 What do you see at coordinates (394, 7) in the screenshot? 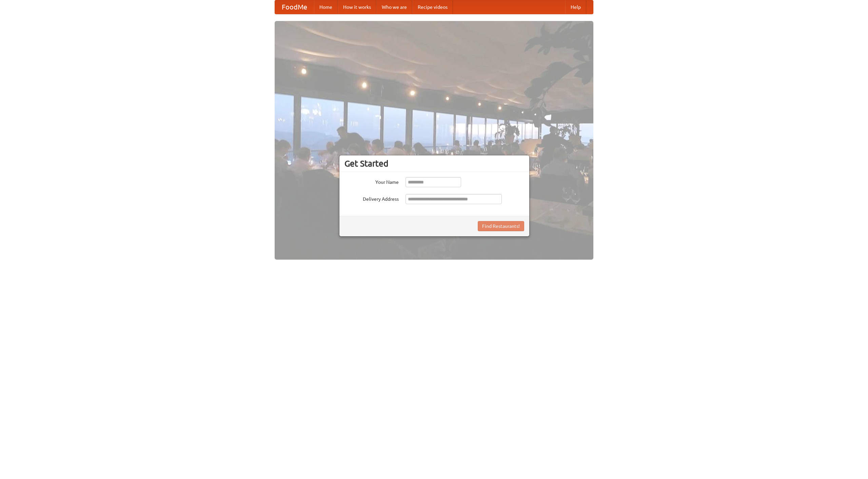
I see `a: Who we are` at bounding box center [394, 7].